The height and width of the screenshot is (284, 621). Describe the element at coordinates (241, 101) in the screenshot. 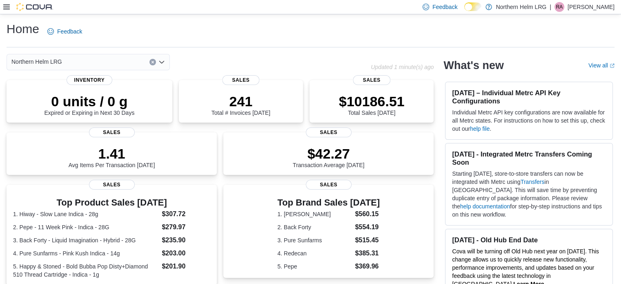

I see `p: 241` at that location.